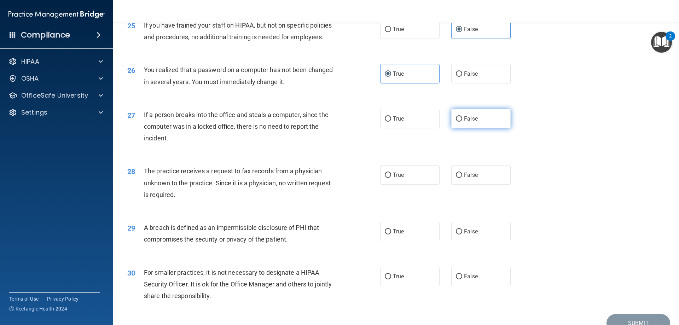 Image resolution: width=679 pixels, height=325 pixels. I want to click on a: Terms of Use, so click(24, 299).